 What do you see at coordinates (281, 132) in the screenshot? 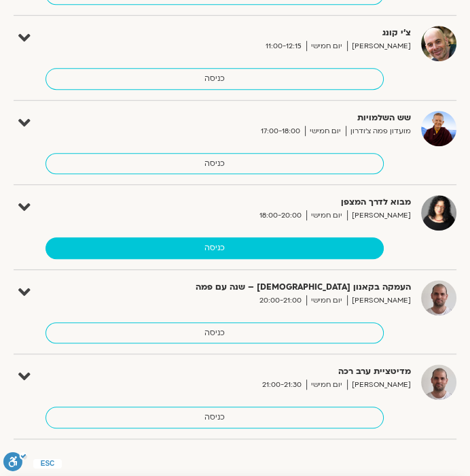
I see `span: 17:00-18:00` at bounding box center [281, 132].